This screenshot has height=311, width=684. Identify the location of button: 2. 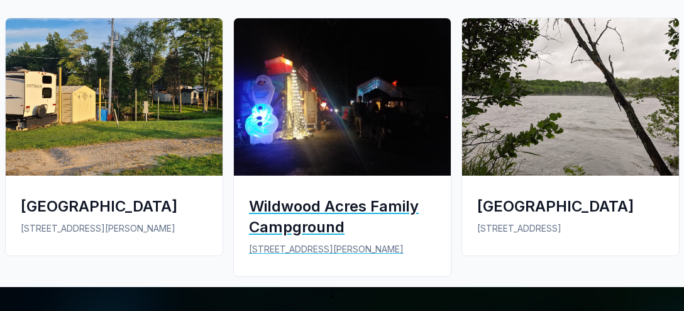
(352, 296).